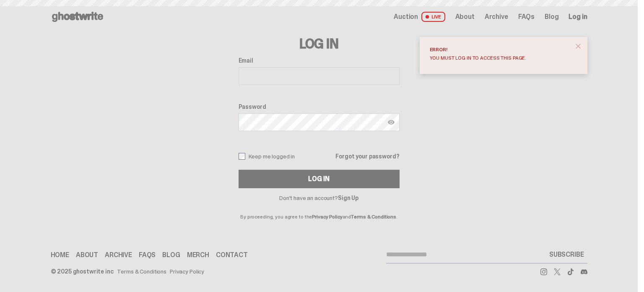  I want to click on label: Email, so click(319, 61).